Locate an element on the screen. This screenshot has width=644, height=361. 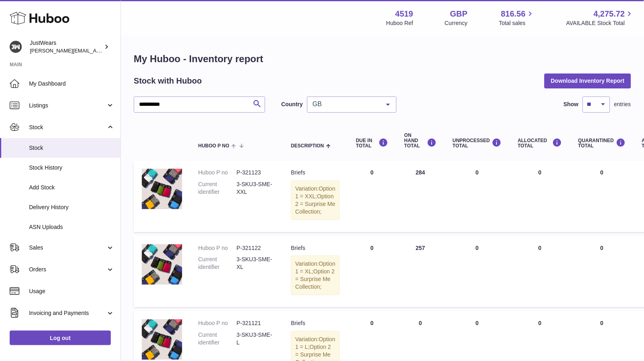
span: Listings is located at coordinates (68, 105).